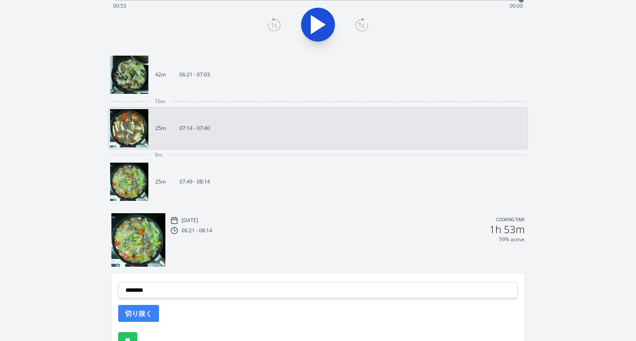 The height and width of the screenshot is (341, 636). Describe the element at coordinates (160, 75) in the screenshot. I see `p: 42m` at that location.